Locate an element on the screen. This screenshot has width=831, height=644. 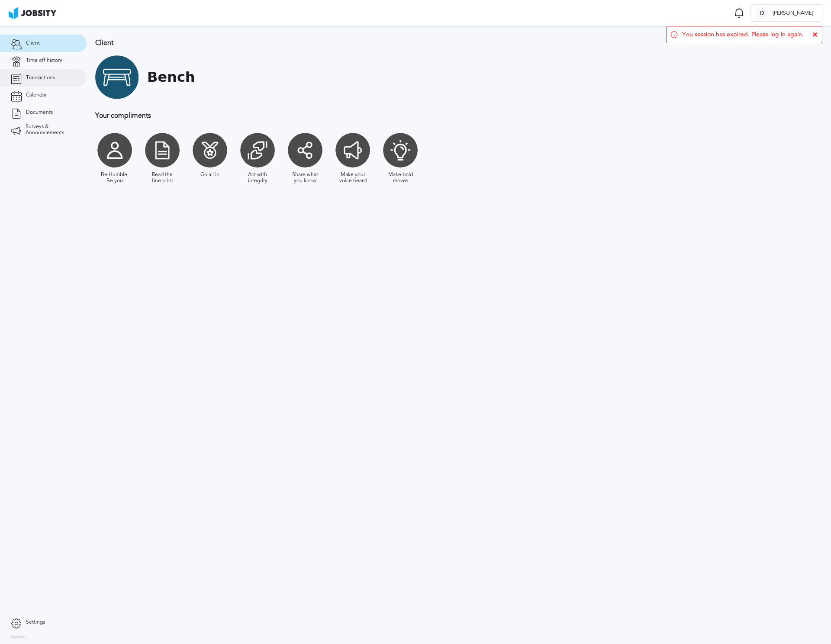
span: Transactions is located at coordinates (40, 78).